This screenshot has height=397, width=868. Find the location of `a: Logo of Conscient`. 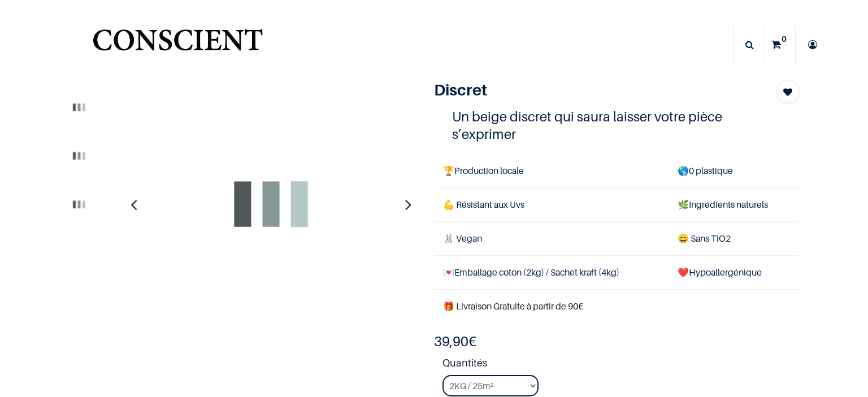

a: Logo of Conscient is located at coordinates (177, 45).